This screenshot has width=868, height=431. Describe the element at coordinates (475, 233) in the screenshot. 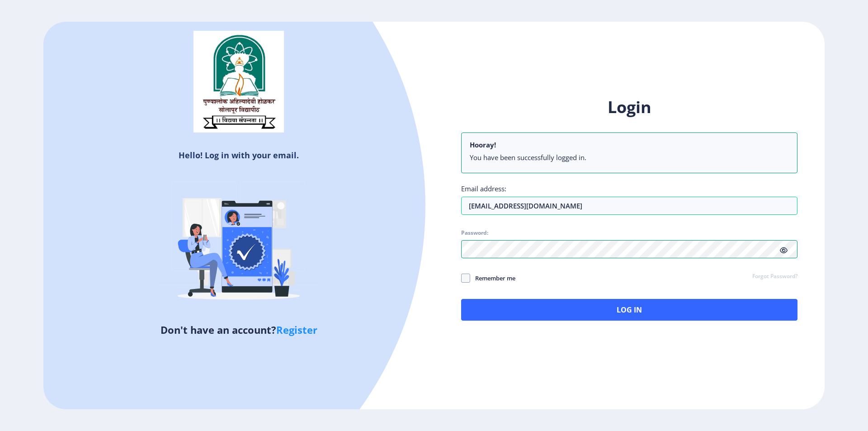

I see `label: Password:` at that location.